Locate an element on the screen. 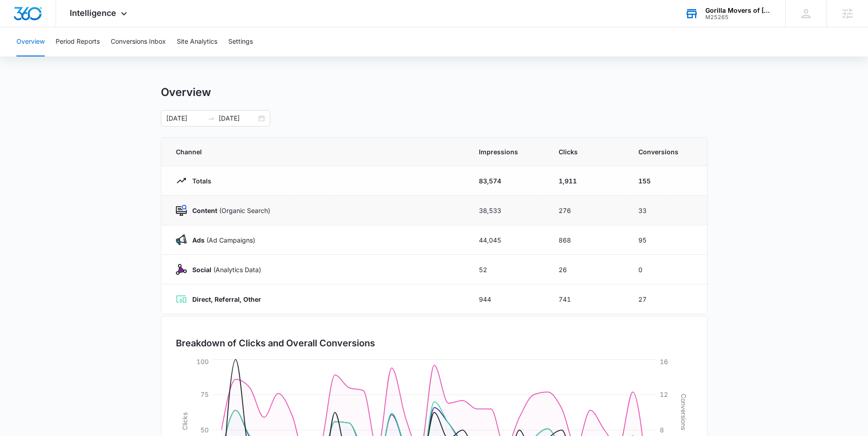 The image size is (868, 436). tspan: 12 is located at coordinates (664, 394).